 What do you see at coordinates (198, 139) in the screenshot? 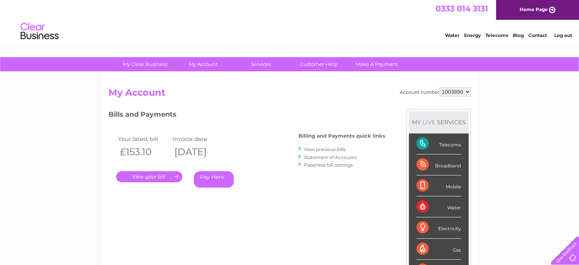
I see `td: Invoice date` at bounding box center [198, 139].